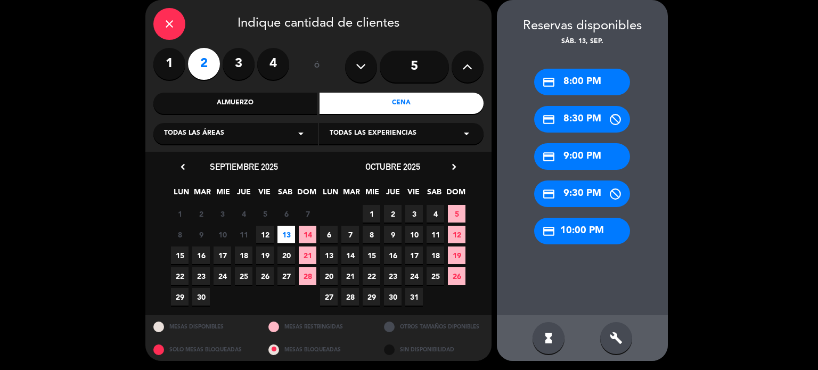  Describe the element at coordinates (582, 82) in the screenshot. I see `div: 8:00 PM` at that location.